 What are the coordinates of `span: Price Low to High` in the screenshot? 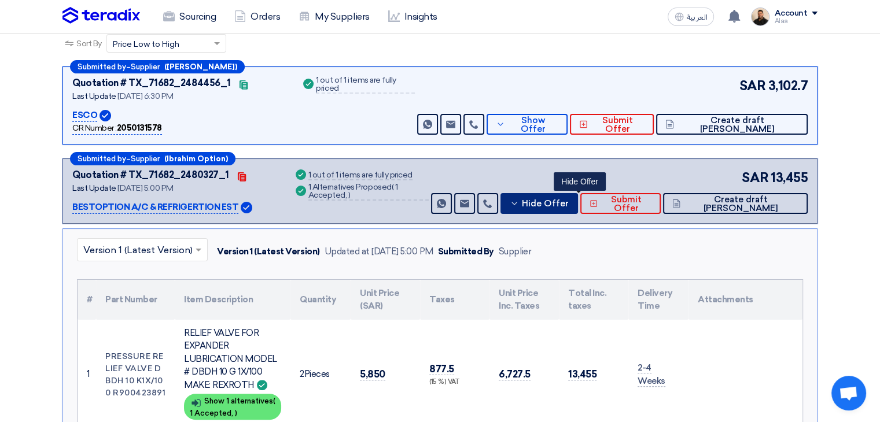 It's located at (146, 44).